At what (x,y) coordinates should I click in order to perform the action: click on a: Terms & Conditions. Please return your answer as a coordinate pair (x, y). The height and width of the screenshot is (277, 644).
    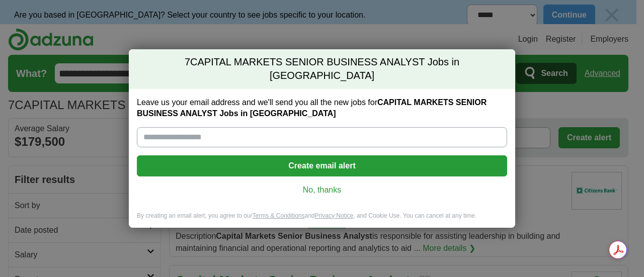
    Looking at the image, I should click on (279, 216).